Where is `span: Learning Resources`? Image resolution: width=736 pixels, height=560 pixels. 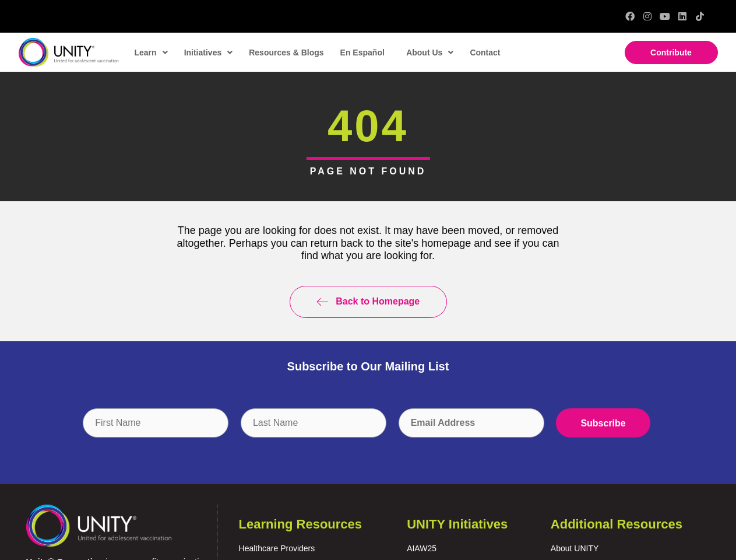
span: Learning Resources is located at coordinates (301, 524).